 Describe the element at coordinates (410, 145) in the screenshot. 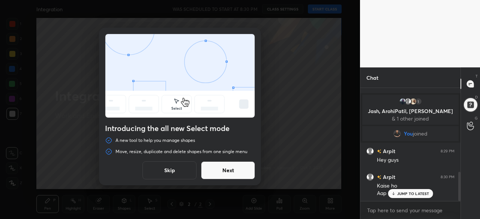

I see `div: grid` at that location.